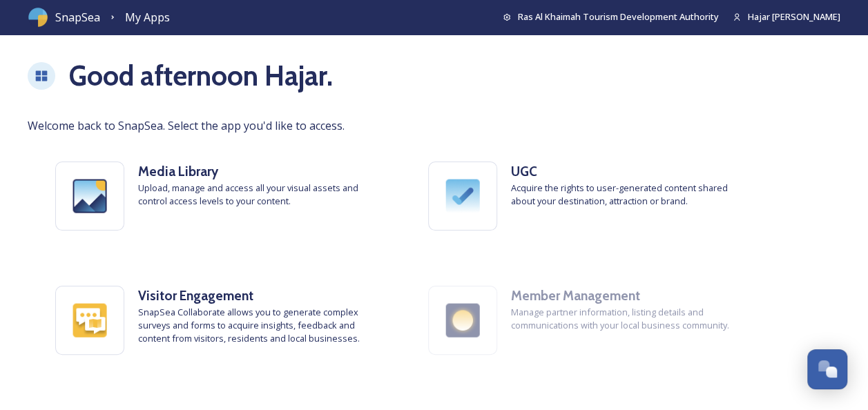 The width and height of the screenshot is (868, 410). What do you see at coordinates (77, 17) in the screenshot?
I see `span: SnapSea` at bounding box center [77, 17].